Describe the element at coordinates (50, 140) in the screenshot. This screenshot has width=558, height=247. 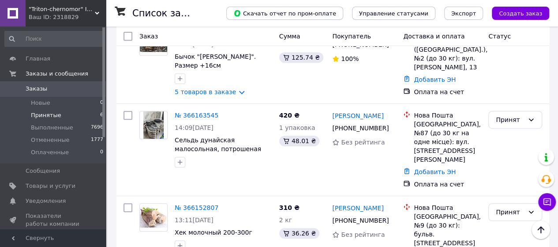
I see `span: Отмененные` at that location.